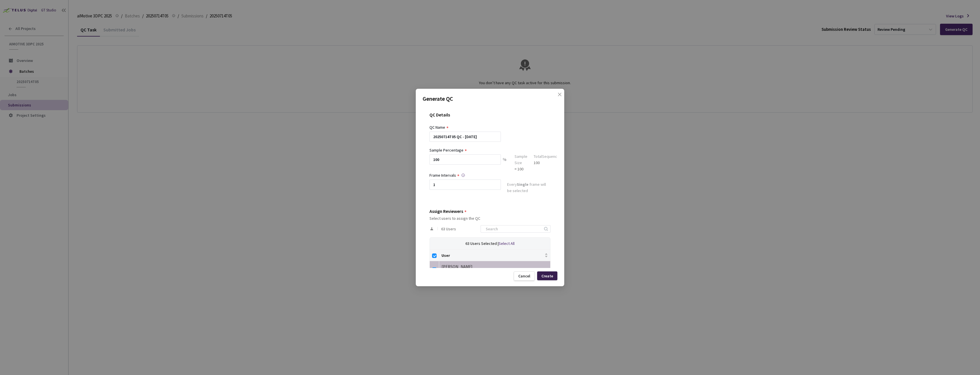 This screenshot has width=980, height=375. I want to click on div: Select users to assign the QC, so click(490, 218).